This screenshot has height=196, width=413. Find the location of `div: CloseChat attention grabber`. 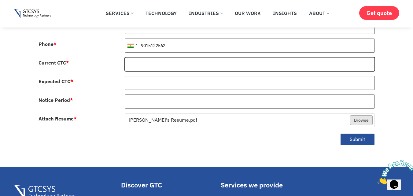

div: CloseChat attention grabber is located at coordinates (19, 14).